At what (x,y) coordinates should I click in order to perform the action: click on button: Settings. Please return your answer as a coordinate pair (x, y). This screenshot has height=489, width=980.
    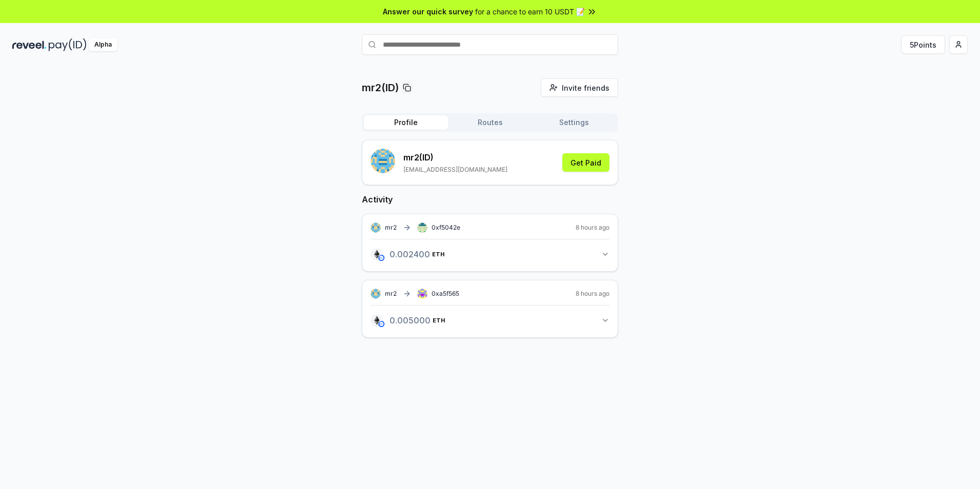
    Looking at the image, I should click on (574, 122).